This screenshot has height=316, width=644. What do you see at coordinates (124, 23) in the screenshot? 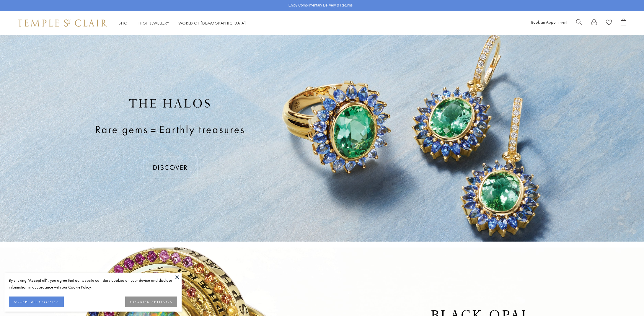
I see `a: ShopShop` at bounding box center [124, 23].